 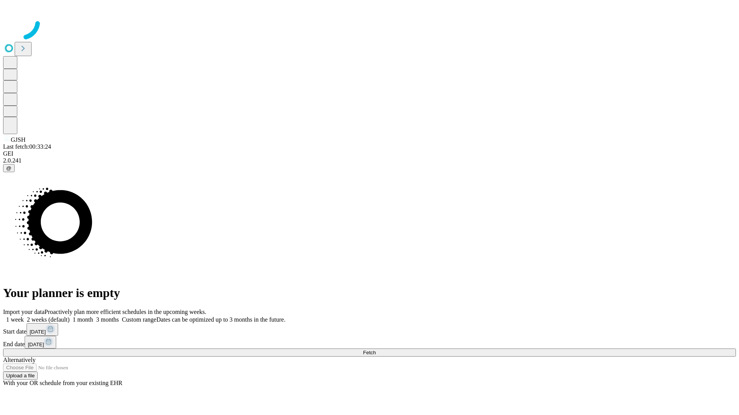 What do you see at coordinates (220, 320) in the screenshot?
I see `span: Dates can be optimized up to 3 months in the future.` at bounding box center [220, 320].